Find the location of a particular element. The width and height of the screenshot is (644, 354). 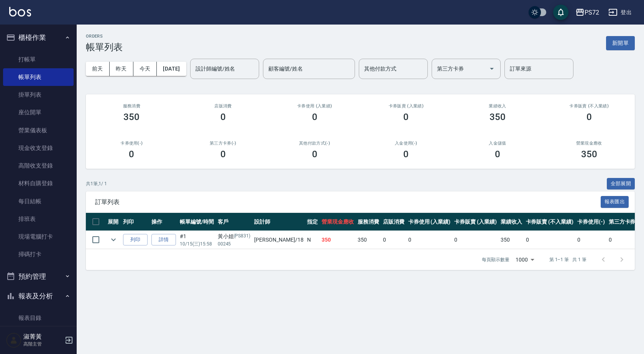

h2: 卡券使用 (入業績) is located at coordinates (314, 106).